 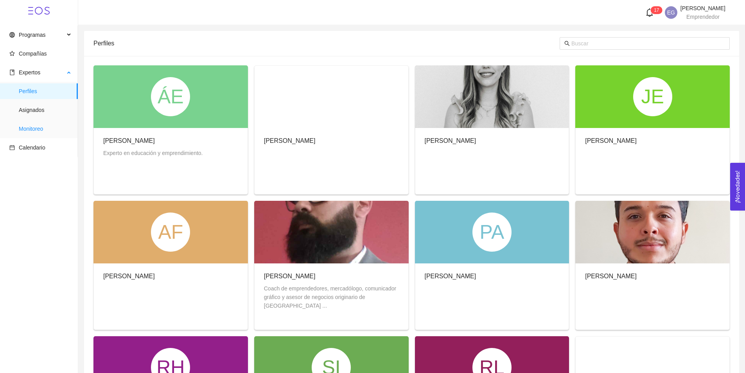 I want to click on span: 1, so click(x=655, y=10).